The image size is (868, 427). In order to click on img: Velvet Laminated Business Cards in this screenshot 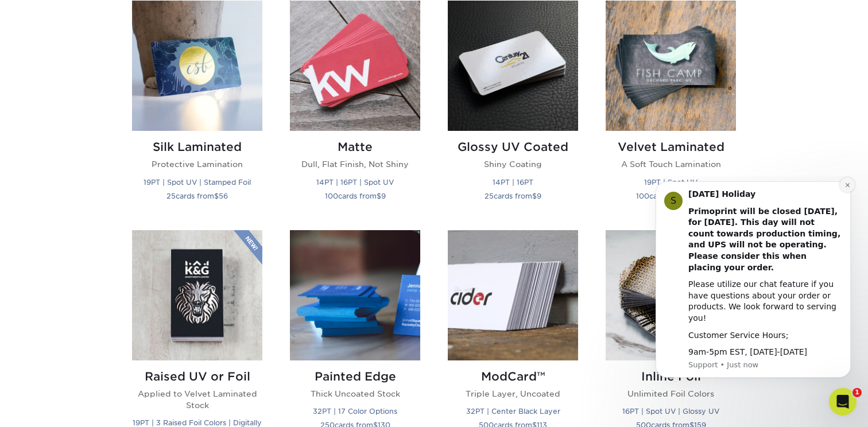, I will do `click(670, 66)`.